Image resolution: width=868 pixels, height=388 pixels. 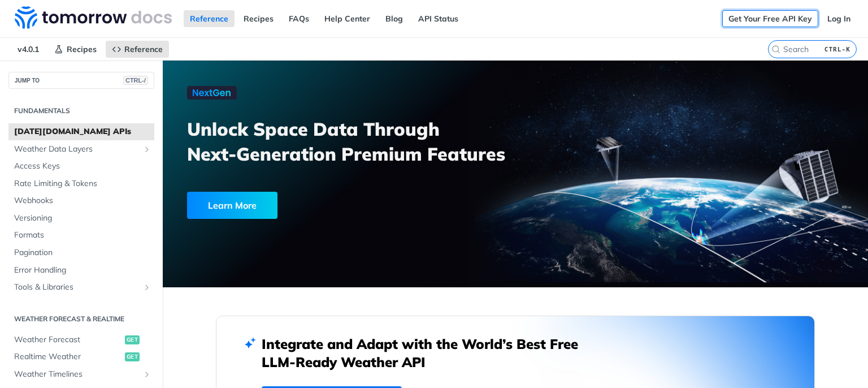 I want to click on a: Realtime Weatherget, so click(x=82, y=357).